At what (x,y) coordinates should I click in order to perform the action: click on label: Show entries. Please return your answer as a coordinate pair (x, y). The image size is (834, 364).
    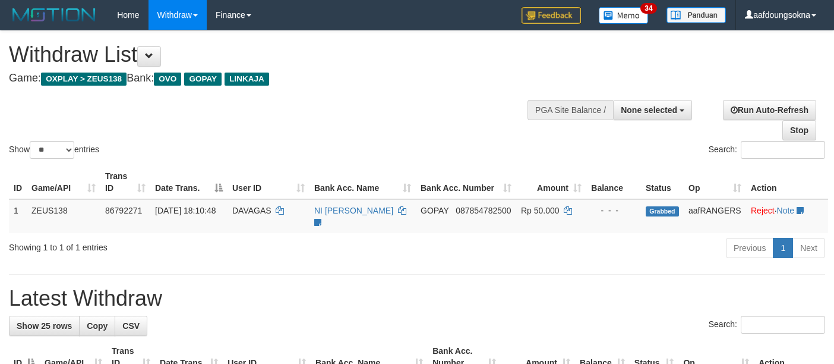
    Looking at the image, I should click on (54, 150).